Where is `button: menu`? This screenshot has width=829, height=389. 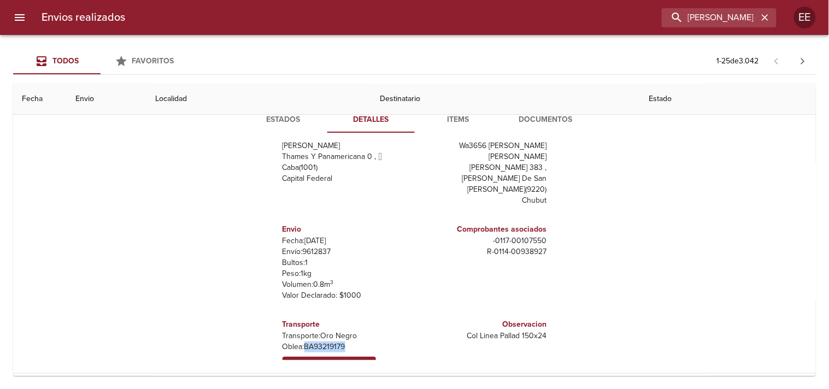 button: menu is located at coordinates (20, 17).